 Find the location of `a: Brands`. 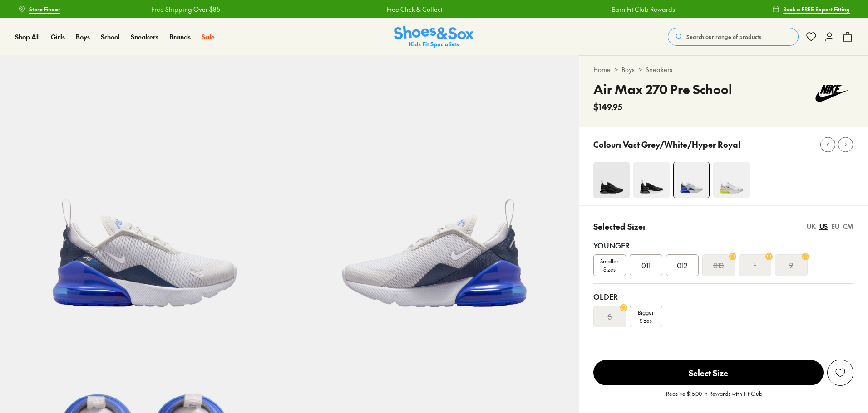

a: Brands is located at coordinates (180, 36).